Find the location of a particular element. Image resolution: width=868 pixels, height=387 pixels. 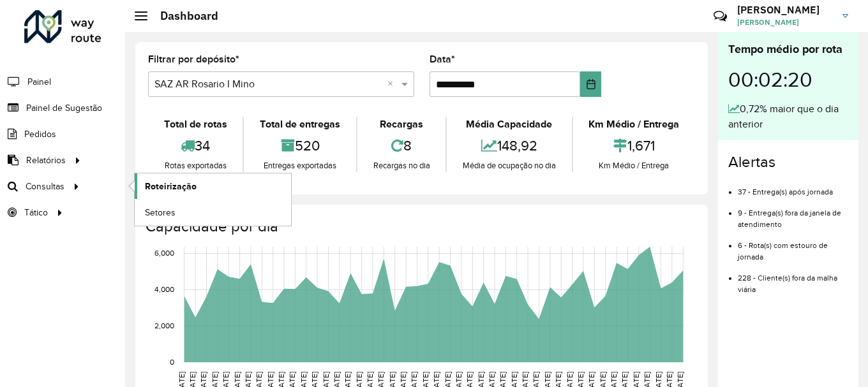

span: Roteirização is located at coordinates (171, 186).